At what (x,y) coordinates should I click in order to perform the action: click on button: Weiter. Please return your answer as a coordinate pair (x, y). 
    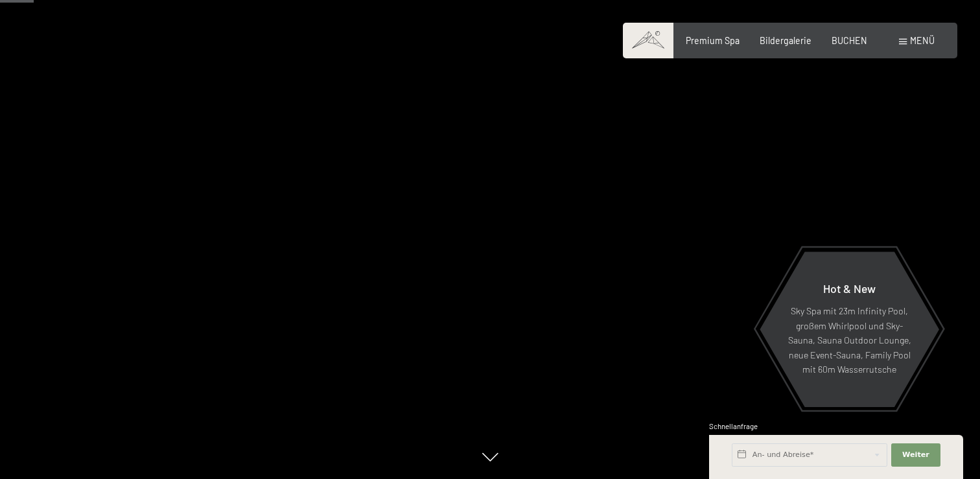
    Looking at the image, I should click on (916, 455).